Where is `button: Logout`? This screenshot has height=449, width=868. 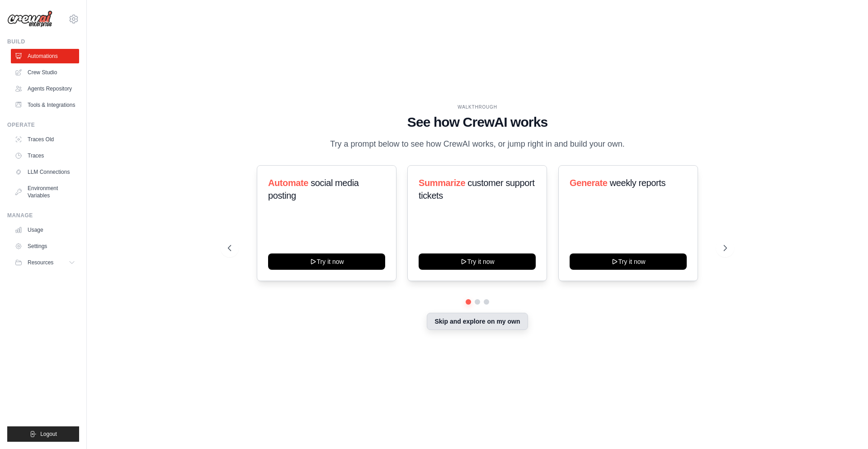 button: Logout is located at coordinates (43, 434).